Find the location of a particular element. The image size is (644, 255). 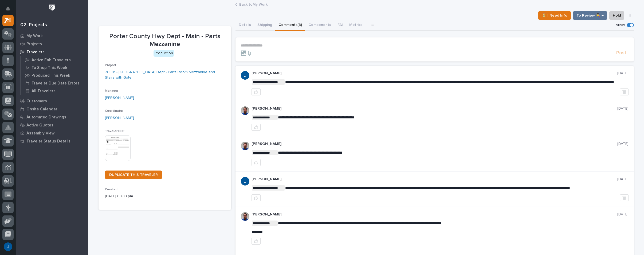

a: All Travelers is located at coordinates (54, 91).